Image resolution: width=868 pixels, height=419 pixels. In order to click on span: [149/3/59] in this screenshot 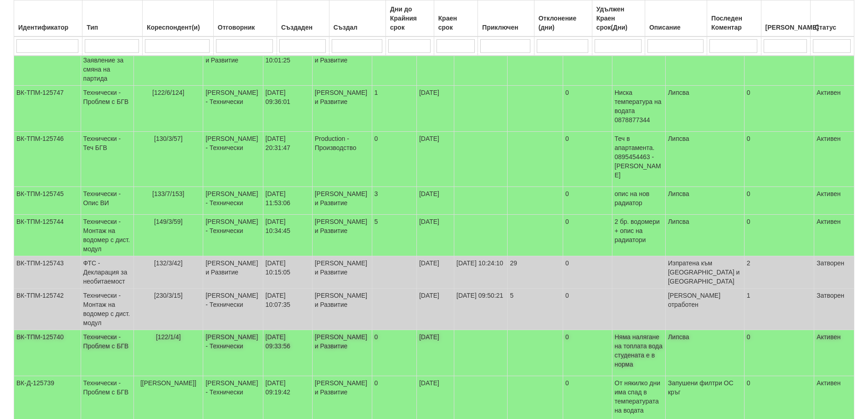, I will do `click(168, 222)`.